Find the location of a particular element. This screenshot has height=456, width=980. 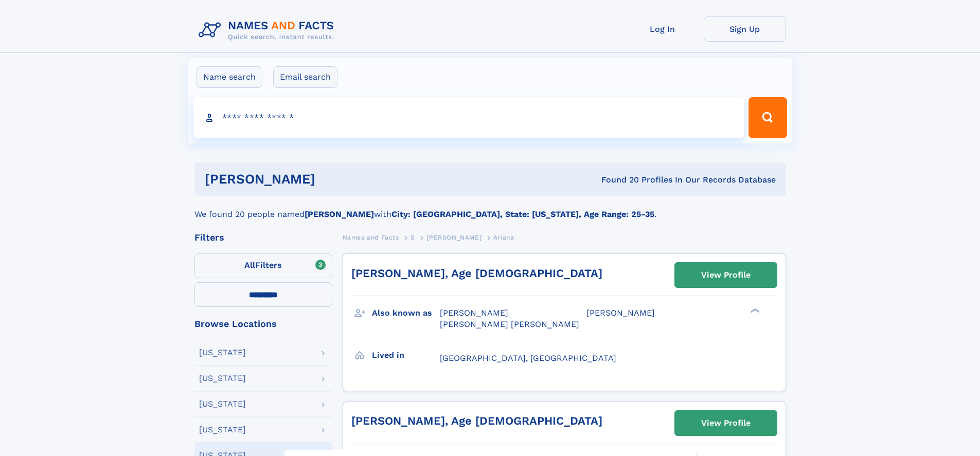

h3: Lived in is located at coordinates (406, 355).